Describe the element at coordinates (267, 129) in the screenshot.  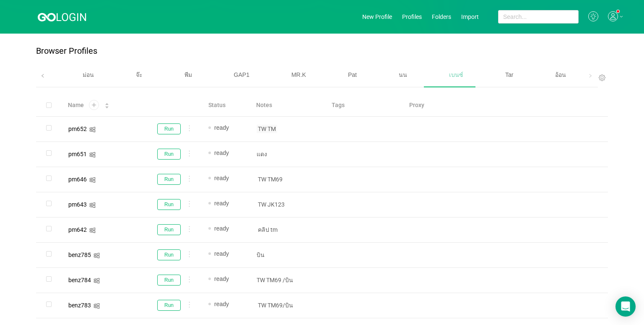
I see `span: TW TM` at that location.